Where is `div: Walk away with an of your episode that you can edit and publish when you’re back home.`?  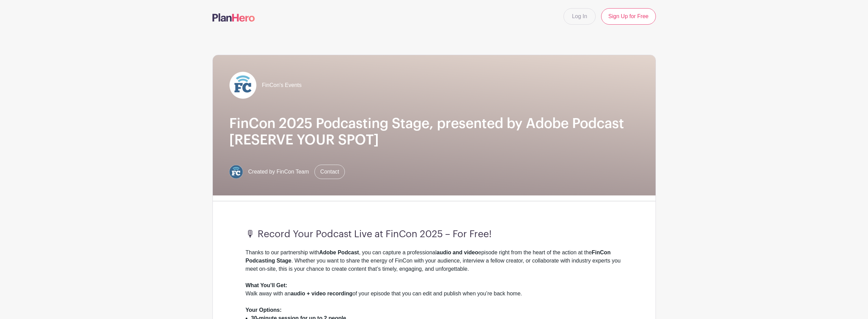 div: Walk away with an of your episode that you can edit and publish when you’re back home. is located at coordinates (434, 294).